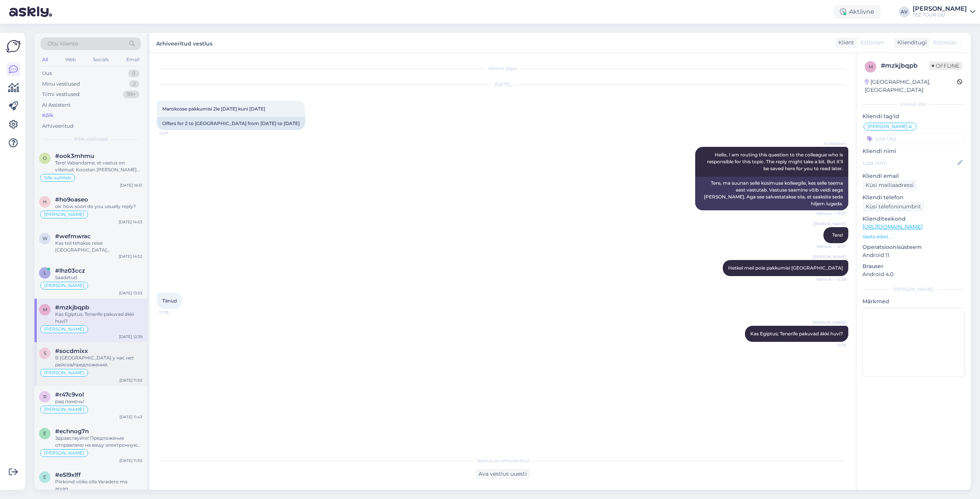  I want to click on div: Здравствуйте! Предложение отправлено на вашу электронную почту. Я жду вашего выбора и деталей ваш..., so click(99, 442).